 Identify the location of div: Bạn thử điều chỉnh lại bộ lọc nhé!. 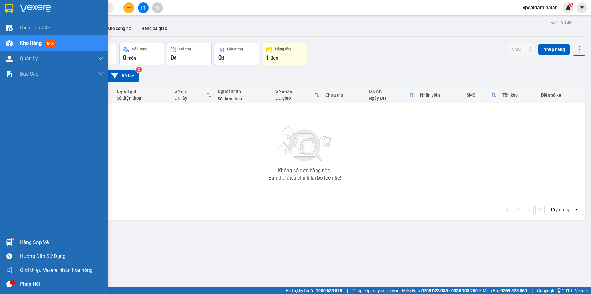
(305, 178).